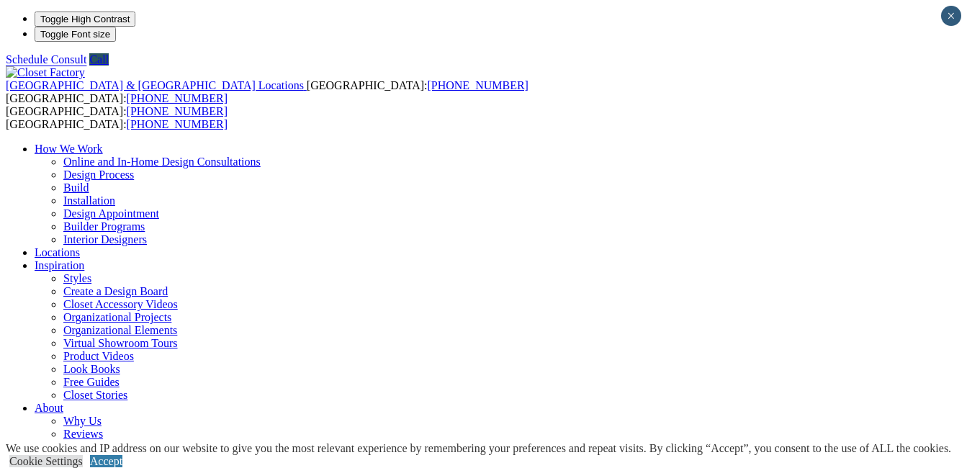 This screenshot has width=967, height=468. I want to click on a: Organizational Projects, so click(117, 317).